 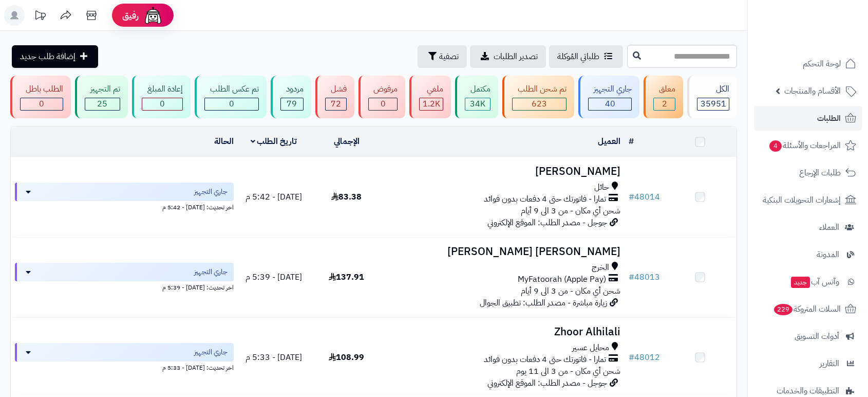 What do you see at coordinates (503, 331) in the screenshot?
I see `h3: Zhoor Alhilali` at bounding box center [503, 331].